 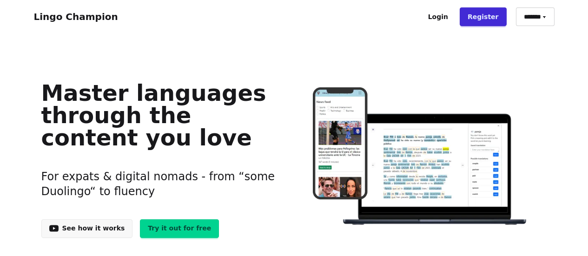 I want to click on img: Learn languages online, so click(x=420, y=157).